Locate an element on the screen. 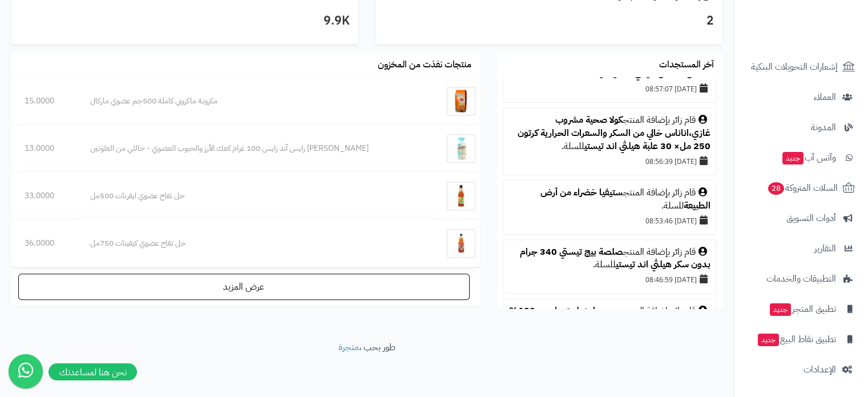 The image size is (868, 397). a: ستيفيا خضراء من أرض الطبيعة is located at coordinates (625, 199).